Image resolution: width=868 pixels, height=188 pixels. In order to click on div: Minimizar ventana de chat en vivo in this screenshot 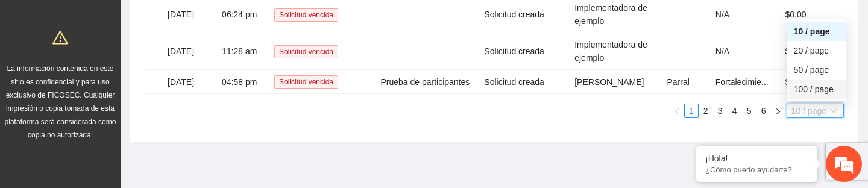, I will do `click(213, 21)`.